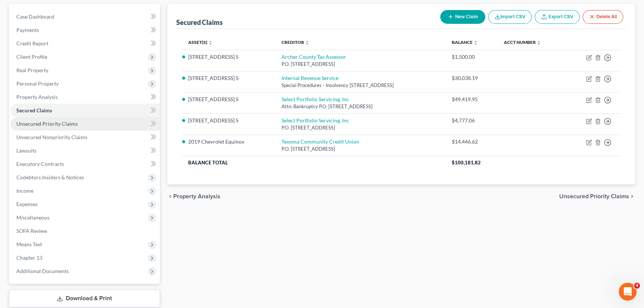 The image size is (644, 308). I want to click on button: Delete All, so click(603, 17).